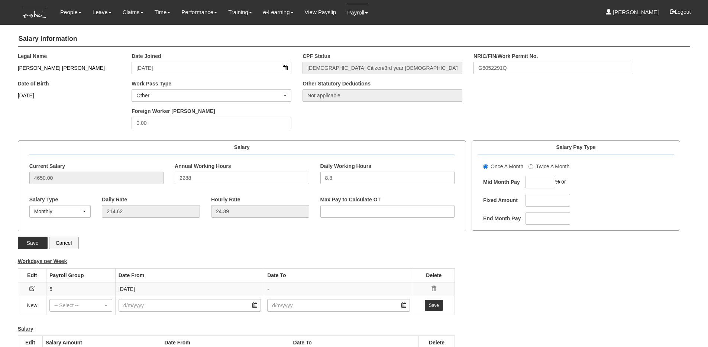  I want to click on a: Payroll, so click(358, 12).